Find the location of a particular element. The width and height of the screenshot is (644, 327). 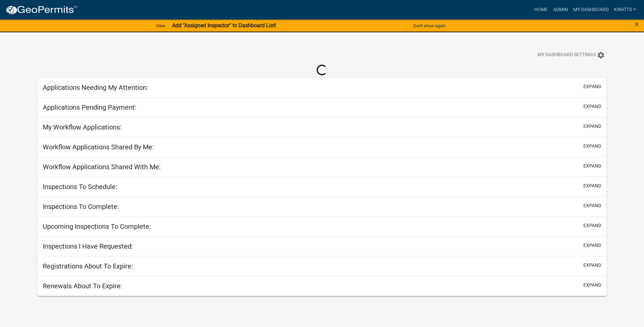

strong: Add "Assigned Inspector" to Dashboard List! is located at coordinates (224, 25).